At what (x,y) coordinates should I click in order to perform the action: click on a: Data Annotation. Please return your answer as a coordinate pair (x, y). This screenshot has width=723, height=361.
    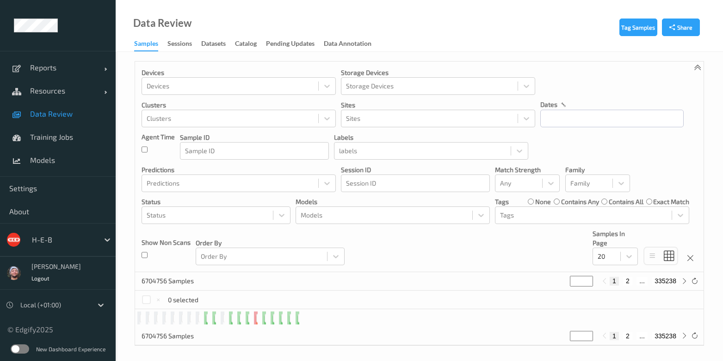
    Looking at the image, I should click on (352, 44).